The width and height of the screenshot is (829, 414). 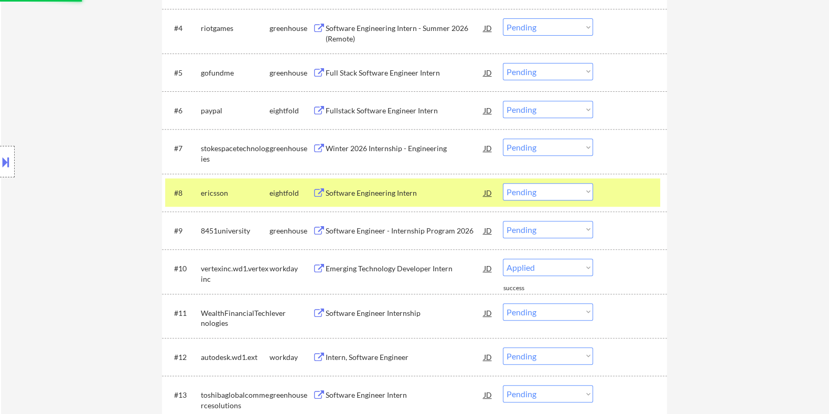 I want to click on div: ericsson, so click(x=234, y=193).